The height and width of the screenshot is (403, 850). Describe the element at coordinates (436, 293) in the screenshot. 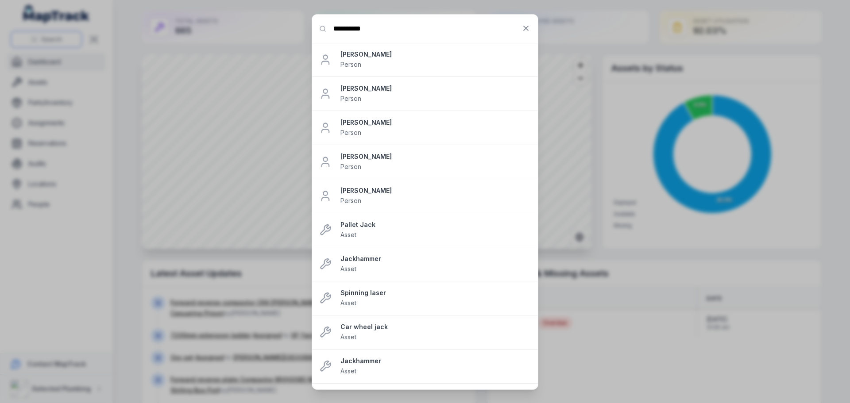

I see `strong: Spinning laser` at that location.